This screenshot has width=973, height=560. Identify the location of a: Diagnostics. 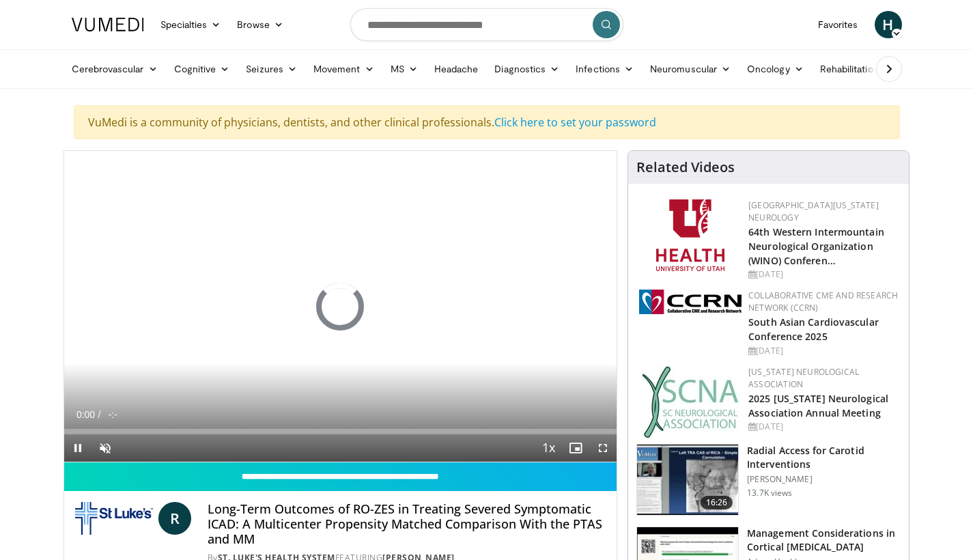
(526, 69).